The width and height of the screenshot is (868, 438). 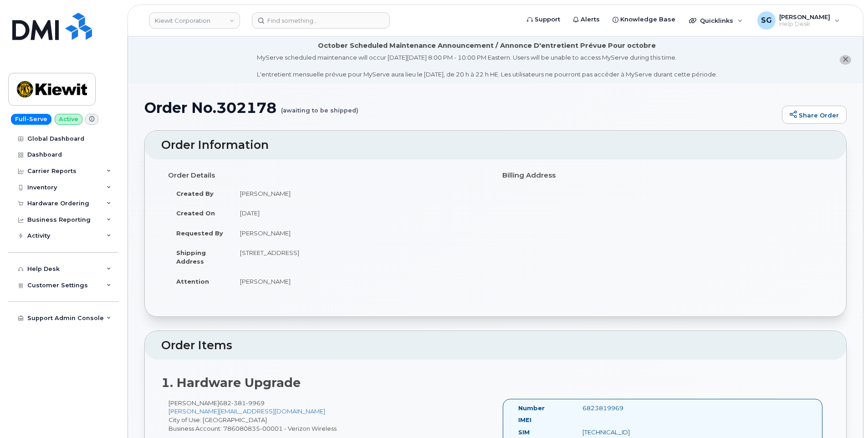 What do you see at coordinates (461, 108) in the screenshot?
I see `h1: Order No.302178` at bounding box center [461, 108].